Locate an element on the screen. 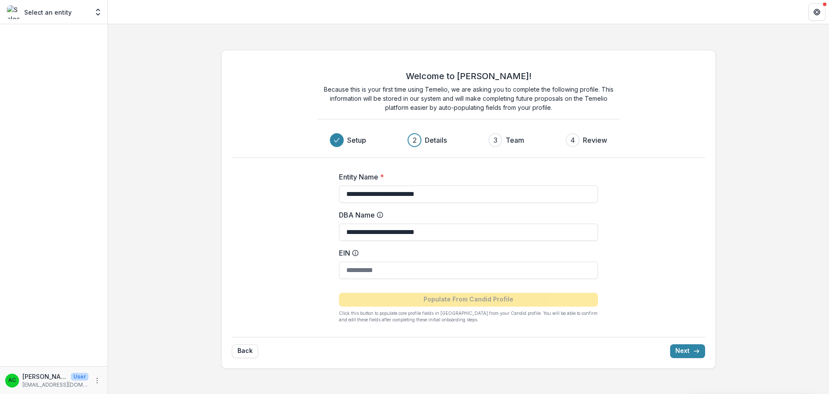 This screenshot has height=394, width=829. div: 4 is located at coordinates (573, 140).